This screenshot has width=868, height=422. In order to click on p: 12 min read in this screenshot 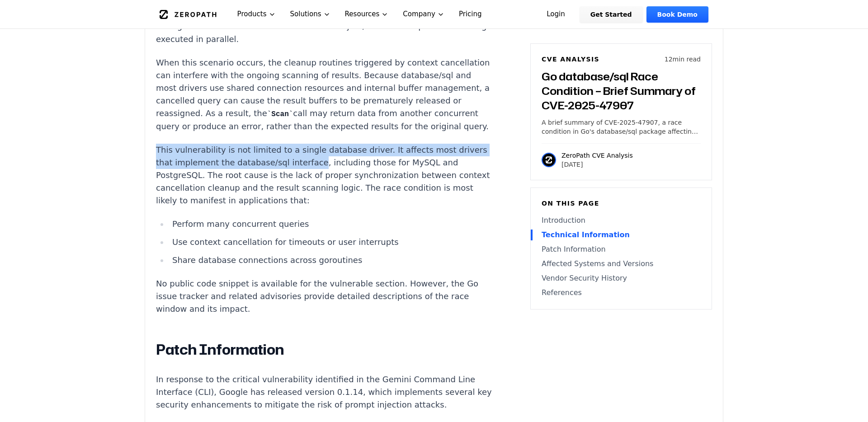, I will do `click(683, 59)`.